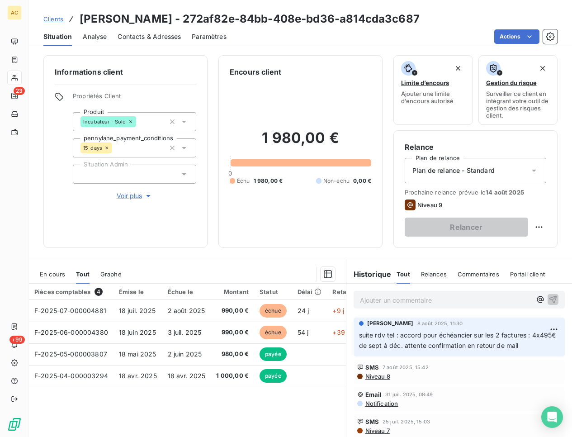 The height and width of the screenshot is (437, 572). What do you see at coordinates (137, 310) in the screenshot?
I see `span: 18 juil. 2025` at bounding box center [137, 310].